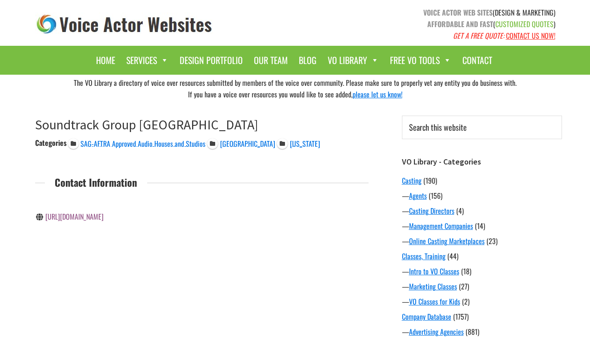 The height and width of the screenshot is (337, 590). I want to click on a: Free VO Tools, so click(421, 60).